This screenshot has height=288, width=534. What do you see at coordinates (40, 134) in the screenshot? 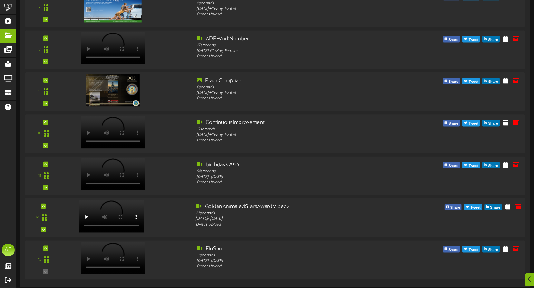
I see `div: 10` at bounding box center [40, 134].